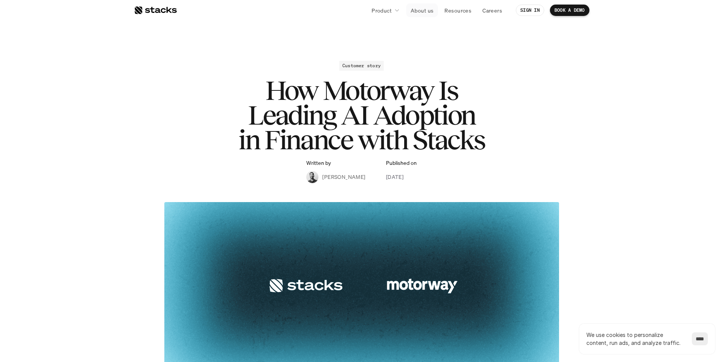 The height and width of the screenshot is (362, 723). Describe the element at coordinates (401, 163) in the screenshot. I see `p: Published on` at that location.